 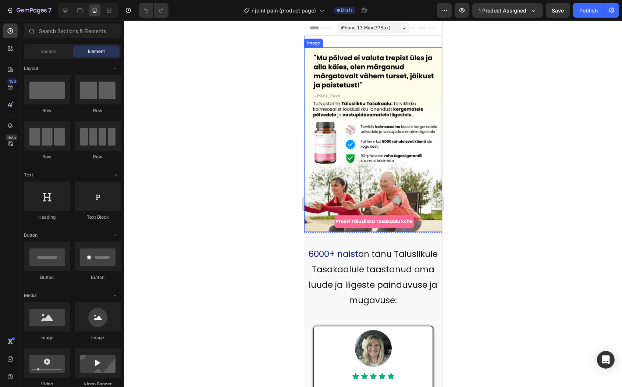 I want to click on span: Element, so click(x=96, y=51).